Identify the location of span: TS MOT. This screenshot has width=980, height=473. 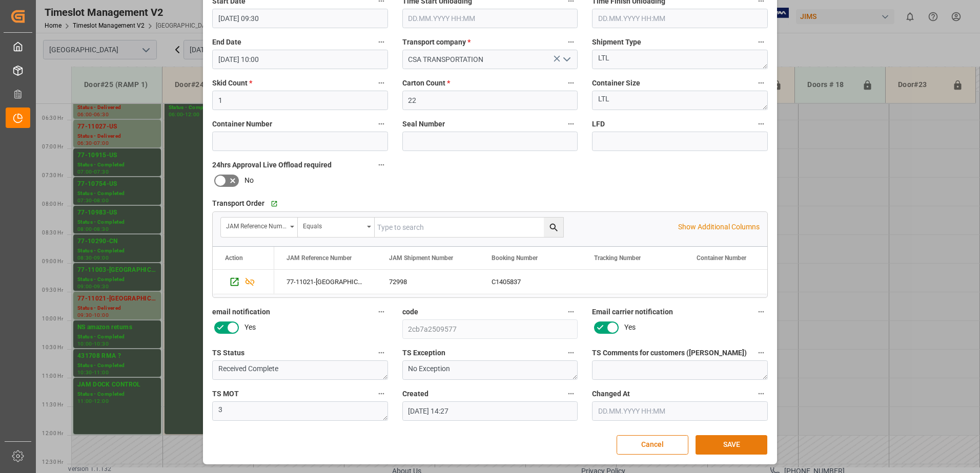
(226, 394).